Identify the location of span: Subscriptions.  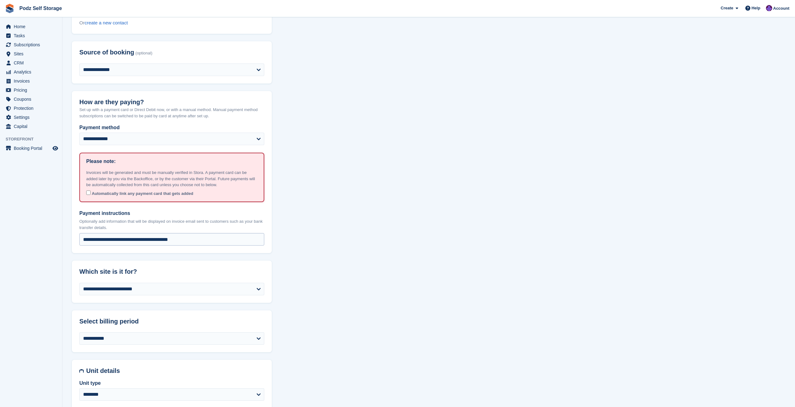
(33, 45).